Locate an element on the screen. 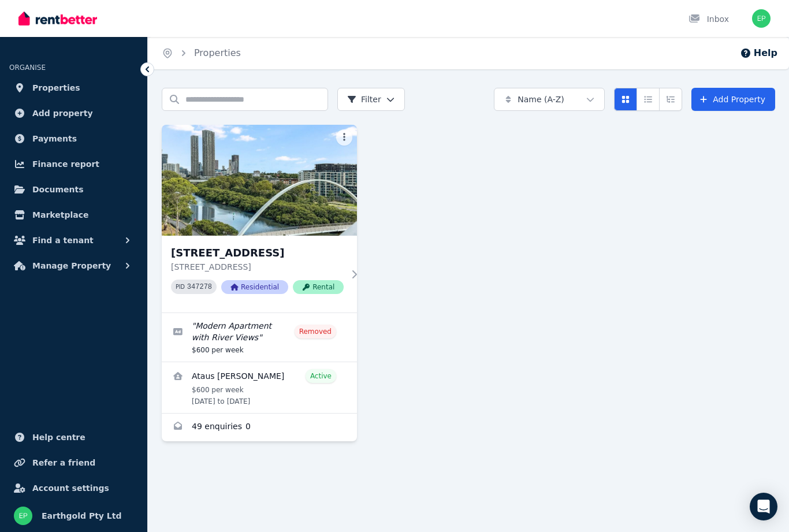  button: Find a tenant is located at coordinates (73, 240).